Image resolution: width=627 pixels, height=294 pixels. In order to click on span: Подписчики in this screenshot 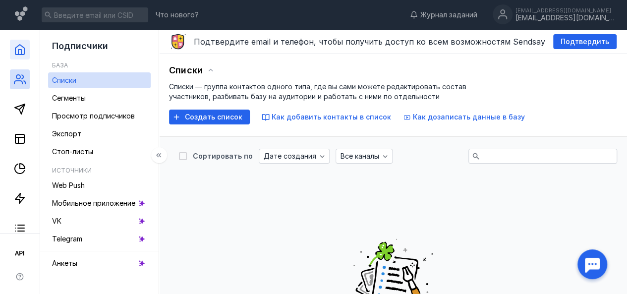, I will do `click(80, 46)`.